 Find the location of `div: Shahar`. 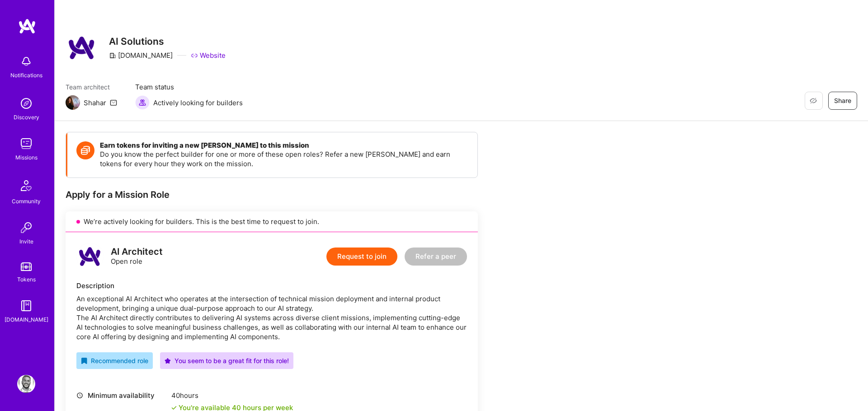

div: Shahar is located at coordinates (95, 103).